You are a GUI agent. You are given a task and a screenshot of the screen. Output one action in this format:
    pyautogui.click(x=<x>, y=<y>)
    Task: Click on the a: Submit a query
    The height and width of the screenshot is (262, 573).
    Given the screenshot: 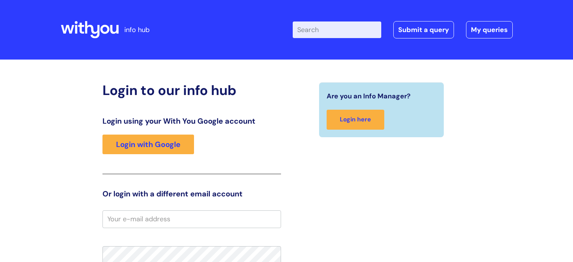 What is the action you would take?
    pyautogui.click(x=423, y=30)
    